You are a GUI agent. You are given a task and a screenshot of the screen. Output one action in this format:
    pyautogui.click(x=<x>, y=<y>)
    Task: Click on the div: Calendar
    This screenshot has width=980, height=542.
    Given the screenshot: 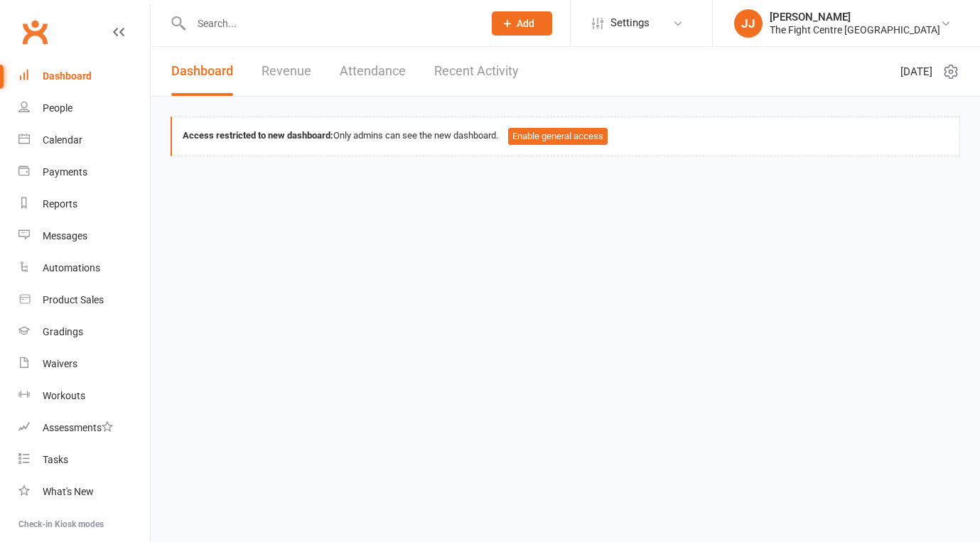 What is the action you would take?
    pyautogui.click(x=62, y=140)
    